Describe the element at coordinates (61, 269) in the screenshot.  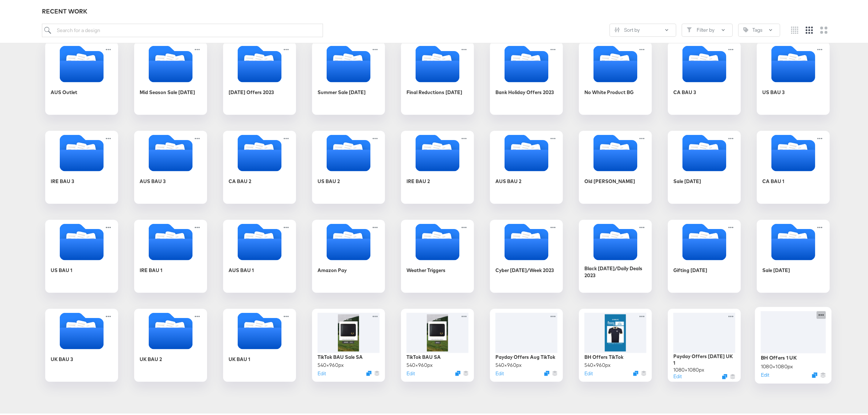
I see `div: US BAU 1` at that location.